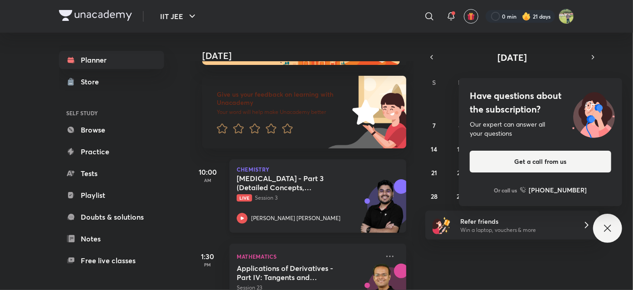 Image resolution: width=633 pixels, height=290 pixels. Describe the element at coordinates (208, 180) in the screenshot. I see `p: AM` at that location.